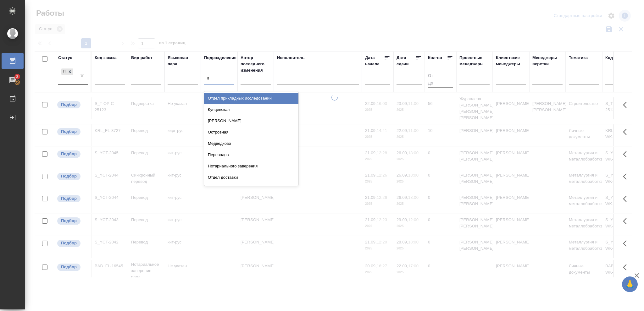 The width and height of the screenshot is (644, 311). What do you see at coordinates (252, 189) in the screenshot?
I see `div: Тверская` at bounding box center [252, 189].